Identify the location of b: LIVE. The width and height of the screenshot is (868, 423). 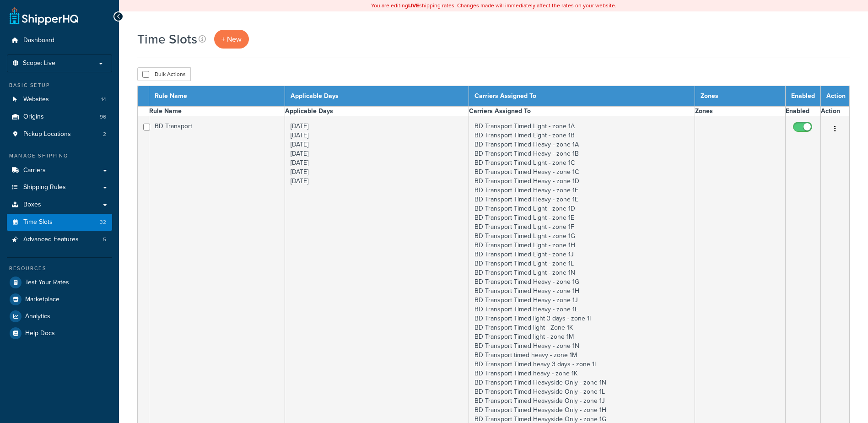
(414, 6).